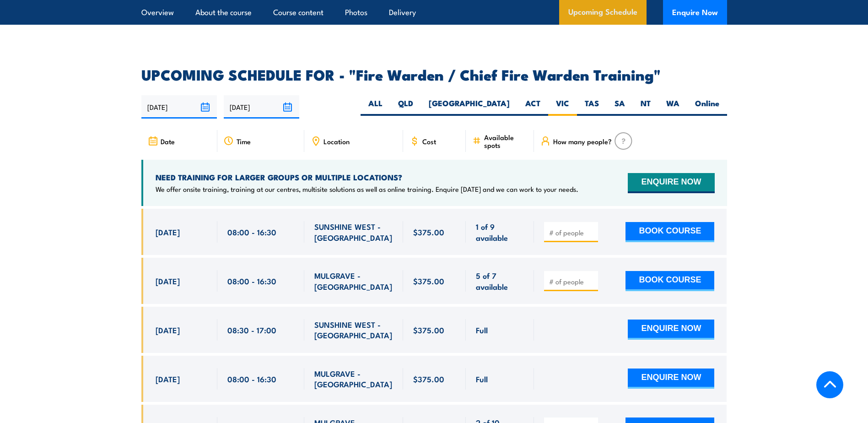 Image resolution: width=868 pixels, height=423 pixels. What do you see at coordinates (406, 107) in the screenshot?
I see `label: QLD` at bounding box center [406, 107].